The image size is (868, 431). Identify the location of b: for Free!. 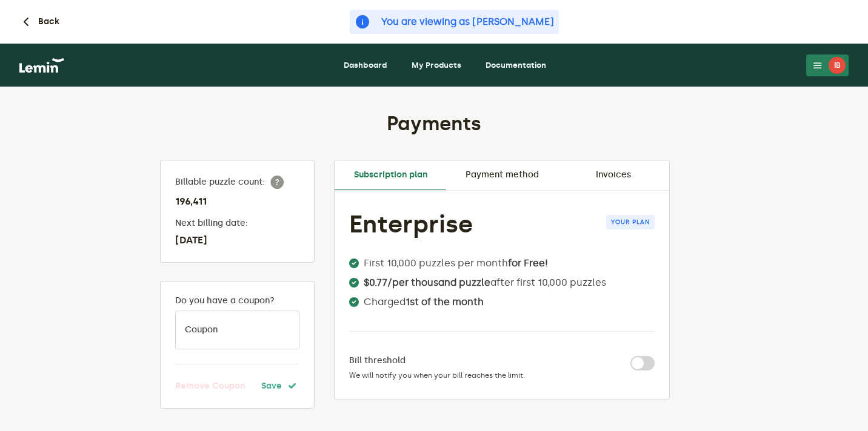
(527, 263).